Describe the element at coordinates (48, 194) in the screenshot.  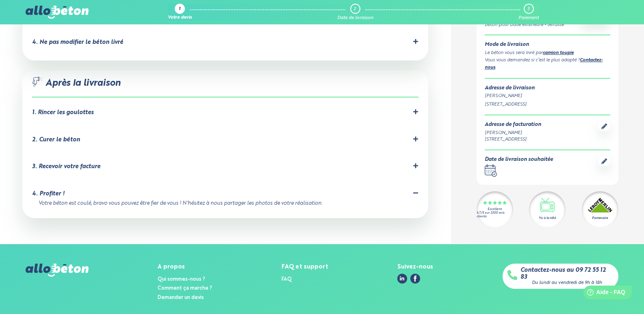
I see `div: 4. Profiter !` at that location.